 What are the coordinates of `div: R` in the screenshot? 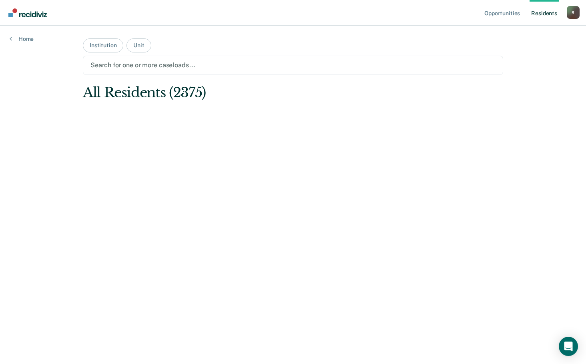 It's located at (573, 12).